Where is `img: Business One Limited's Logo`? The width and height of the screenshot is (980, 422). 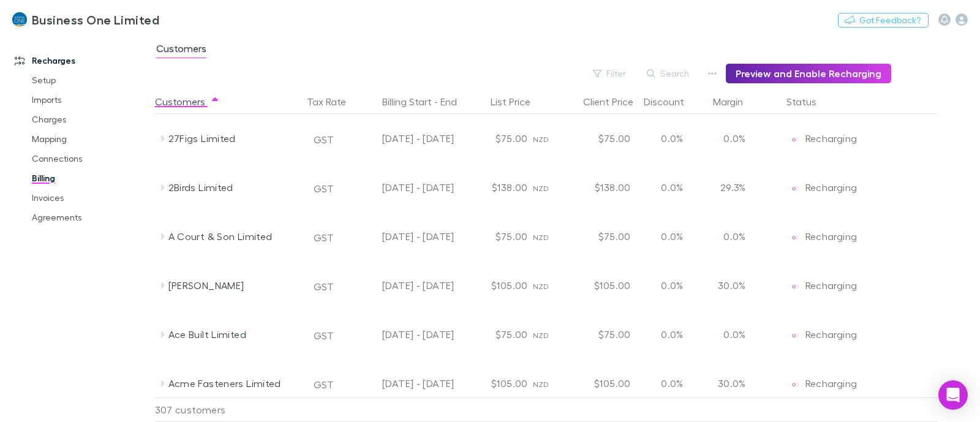
img: Business One Limited's Logo is located at coordinates (20, 20).